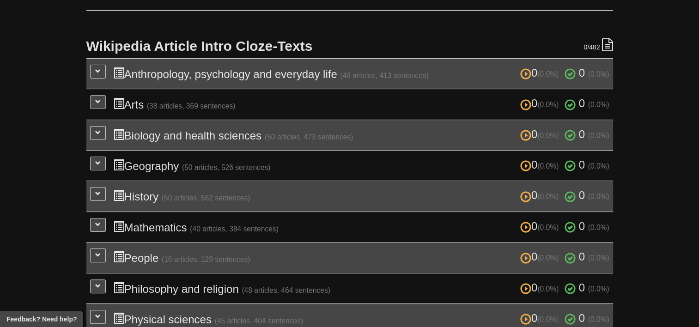 The width and height of the screenshot is (699, 327). What do you see at coordinates (206, 198) in the screenshot?
I see `small: (50 articles, 562 sentences)` at bounding box center [206, 198].